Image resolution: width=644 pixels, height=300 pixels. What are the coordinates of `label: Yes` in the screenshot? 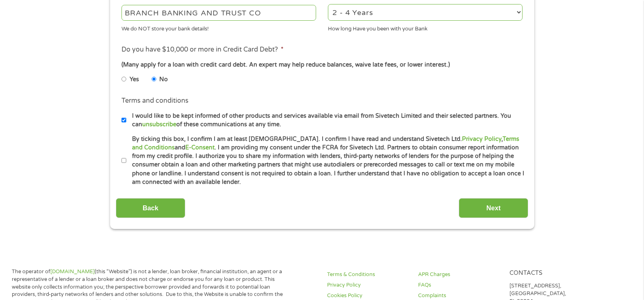 It's located at (134, 80).